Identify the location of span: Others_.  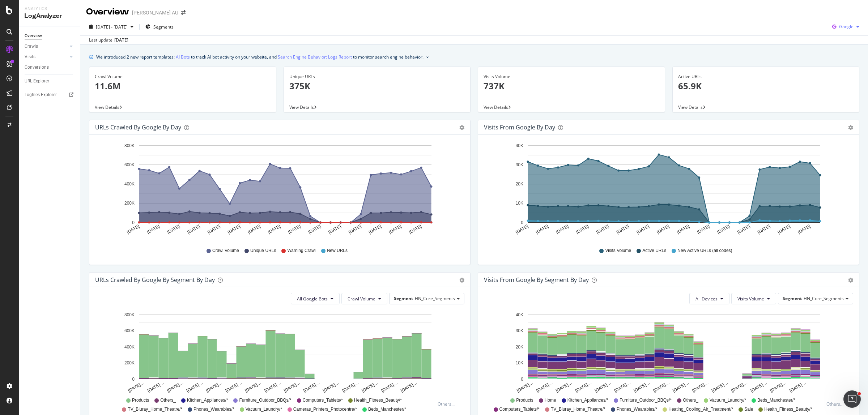
(168, 400).